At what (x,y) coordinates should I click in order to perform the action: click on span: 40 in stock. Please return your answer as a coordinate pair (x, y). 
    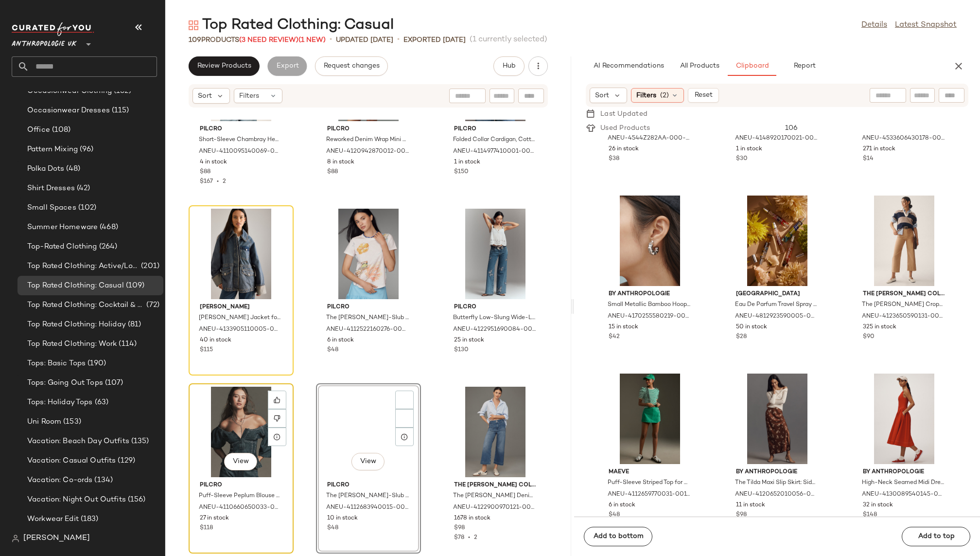
    Looking at the image, I should click on (215, 341).